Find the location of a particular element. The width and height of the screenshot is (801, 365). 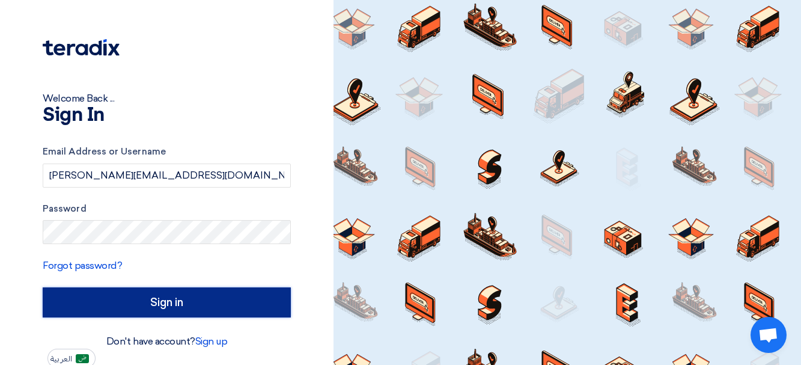

input: Sign in is located at coordinates (166, 302).